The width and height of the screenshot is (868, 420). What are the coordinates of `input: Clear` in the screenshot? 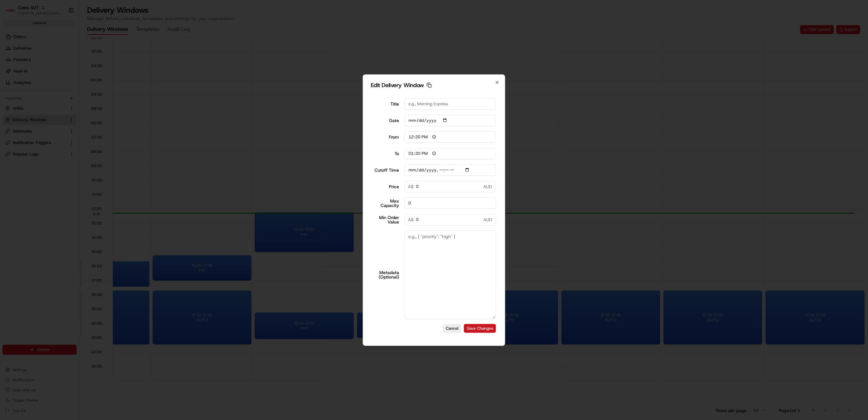 It's located at (61, 44).